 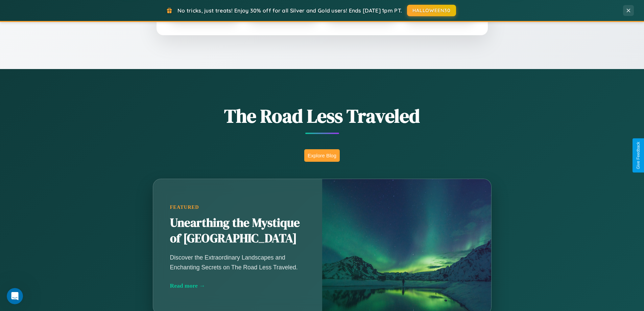 What do you see at coordinates (322, 155) in the screenshot?
I see `button: Explore Blog` at bounding box center [322, 155].